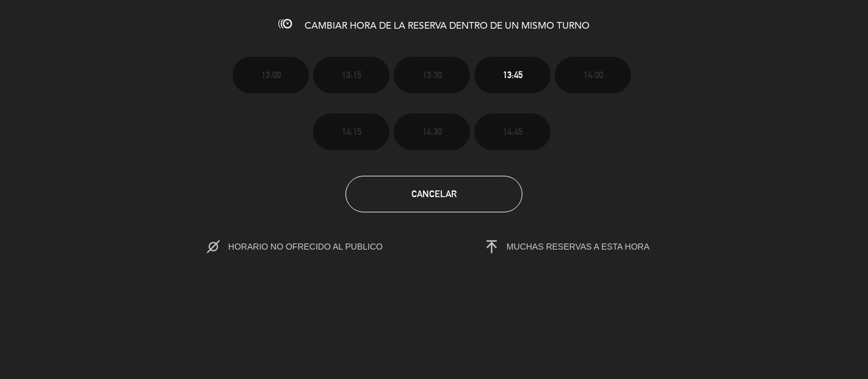 This screenshot has width=868, height=379. What do you see at coordinates (351, 132) in the screenshot?
I see `button: 14:15` at bounding box center [351, 132].